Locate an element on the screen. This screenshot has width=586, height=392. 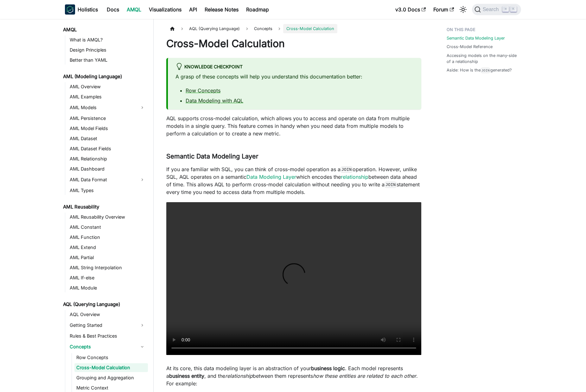
a: AML Dataset Fields is located at coordinates (108, 149).